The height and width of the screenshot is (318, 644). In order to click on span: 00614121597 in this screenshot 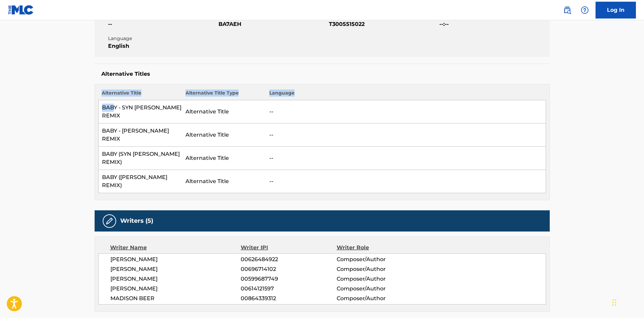, I will do `click(288, 289)`.